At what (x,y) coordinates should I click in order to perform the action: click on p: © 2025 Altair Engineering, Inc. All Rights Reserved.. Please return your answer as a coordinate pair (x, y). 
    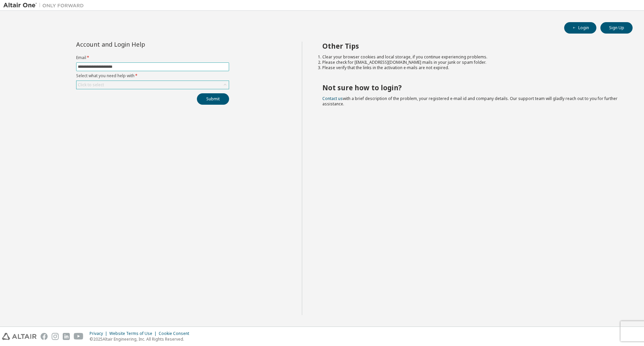
    Looking at the image, I should click on (142, 339).